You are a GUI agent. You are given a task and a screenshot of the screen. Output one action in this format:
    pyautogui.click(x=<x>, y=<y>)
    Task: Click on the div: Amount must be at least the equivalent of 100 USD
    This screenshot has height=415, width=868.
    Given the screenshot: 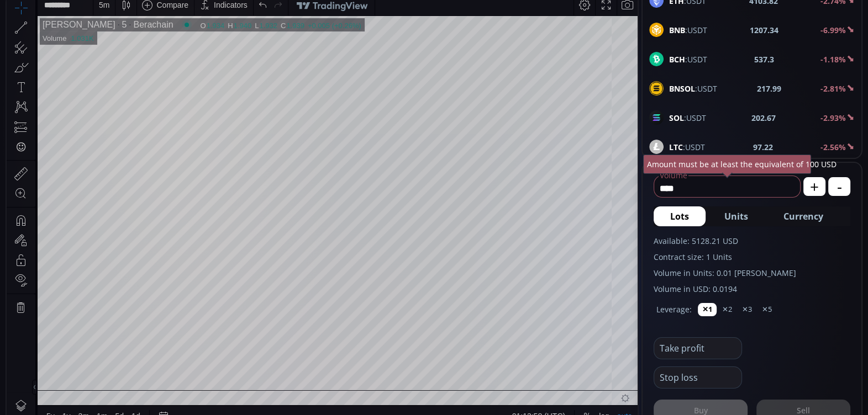 What is the action you would take?
    pyautogui.click(x=727, y=164)
    